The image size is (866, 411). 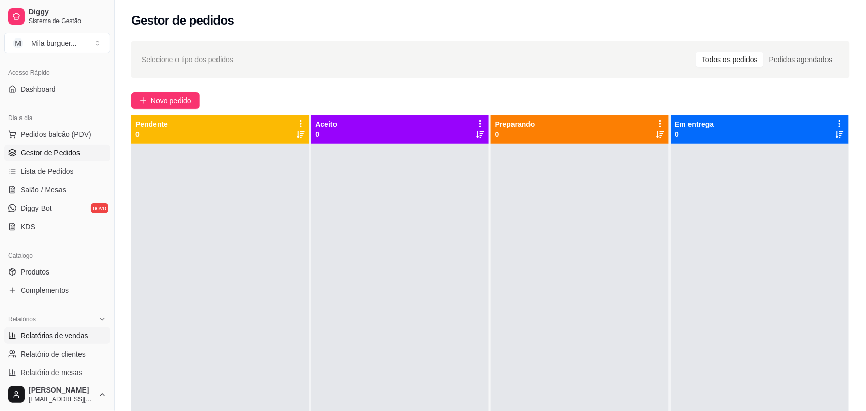 What do you see at coordinates (54, 335) in the screenshot?
I see `span: Relatórios de vendas` at bounding box center [54, 335].